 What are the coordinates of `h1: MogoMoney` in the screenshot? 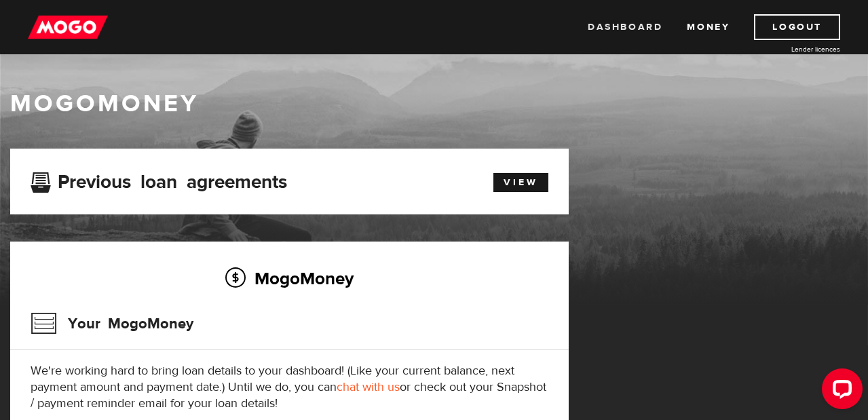 It's located at (434, 104).